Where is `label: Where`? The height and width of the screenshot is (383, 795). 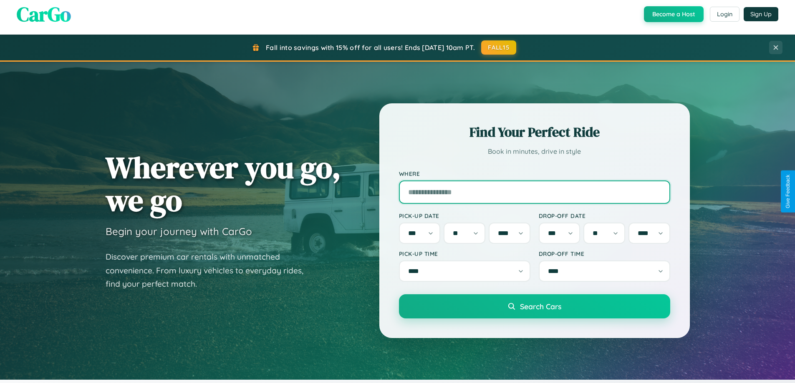
label: Where is located at coordinates (534, 174).